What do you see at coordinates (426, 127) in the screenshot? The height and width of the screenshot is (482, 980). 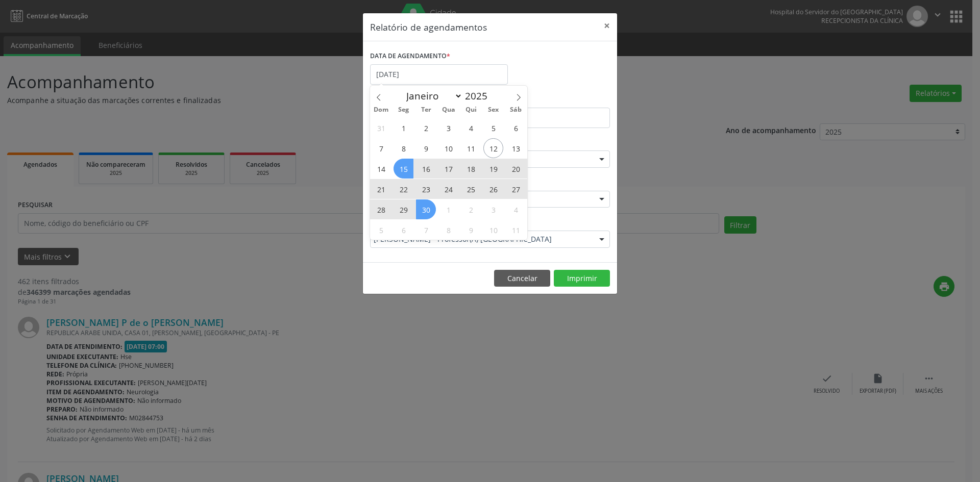 I see `span: Setembro 2, 2025` at bounding box center [426, 127].